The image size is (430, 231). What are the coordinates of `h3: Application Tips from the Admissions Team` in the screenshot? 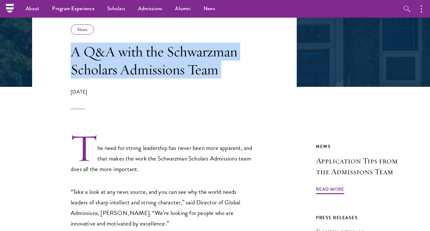 It's located at (357, 167).